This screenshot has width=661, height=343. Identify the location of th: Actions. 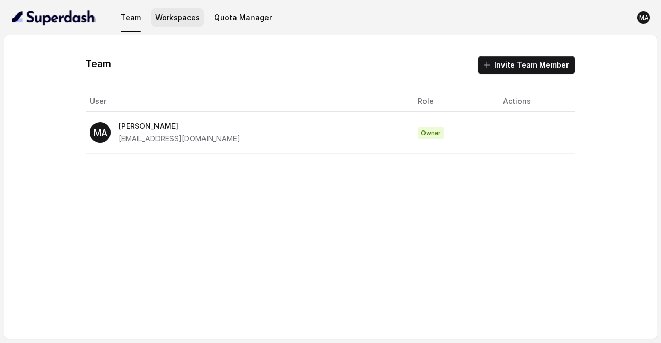
(535, 101).